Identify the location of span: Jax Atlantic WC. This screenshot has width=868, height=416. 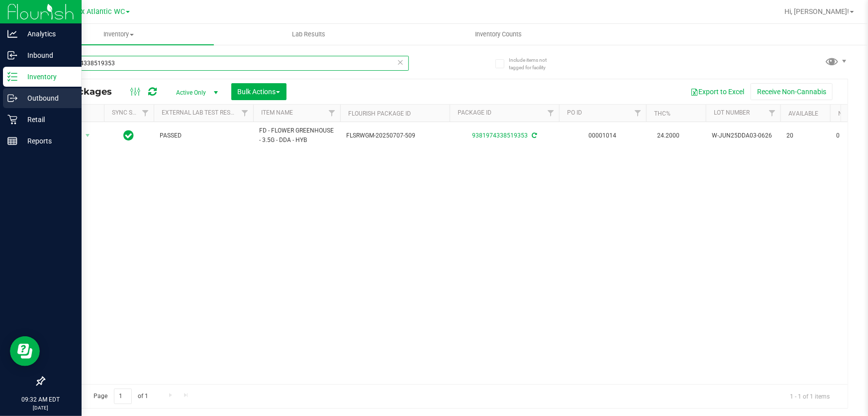
(99, 11).